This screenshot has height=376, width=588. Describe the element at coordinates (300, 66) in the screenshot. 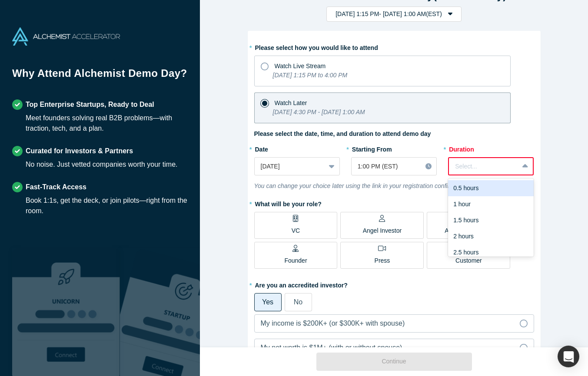

I see `span: Watch Live Stream` at that location.